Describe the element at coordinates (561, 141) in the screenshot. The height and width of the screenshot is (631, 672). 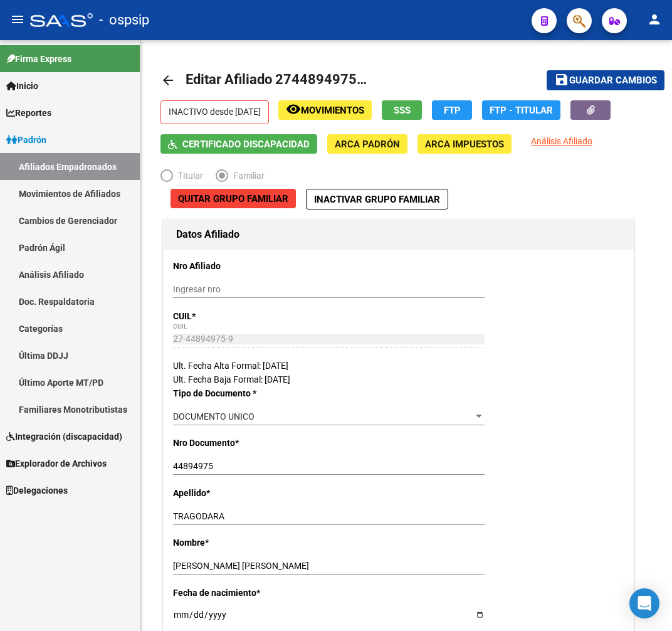
I see `span: Análisis Afiliado` at that location.